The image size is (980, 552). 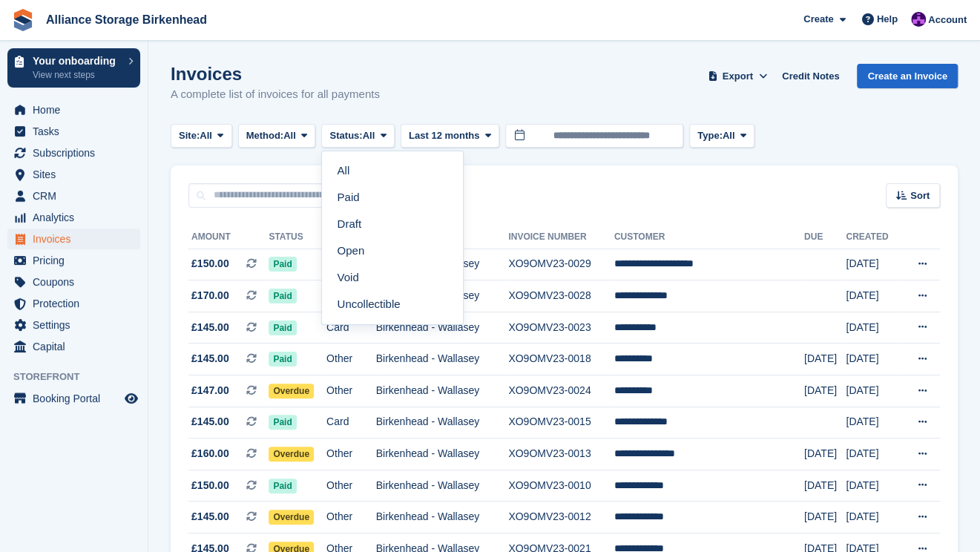 I want to click on span: Site:, so click(x=189, y=135).